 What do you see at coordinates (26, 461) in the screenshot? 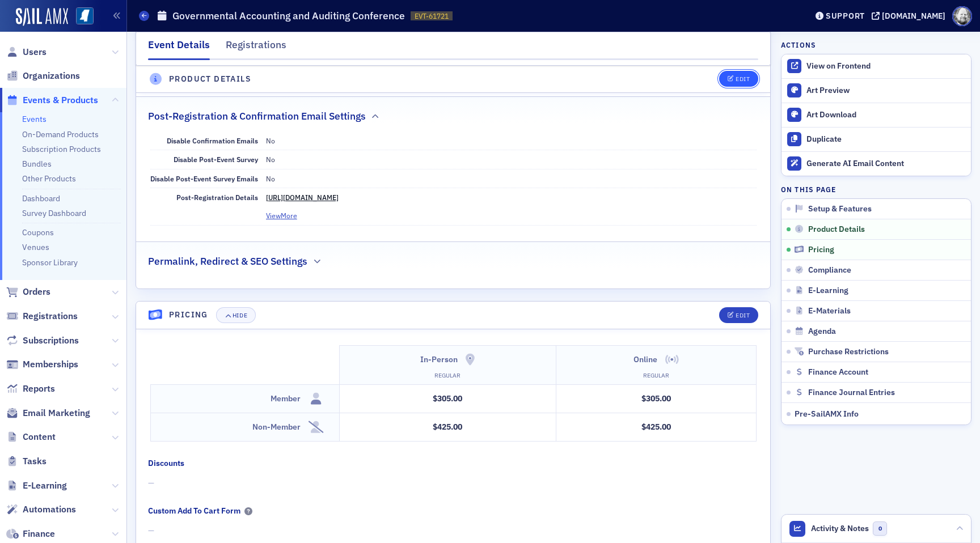
I see `a: Tasks` at bounding box center [26, 461].